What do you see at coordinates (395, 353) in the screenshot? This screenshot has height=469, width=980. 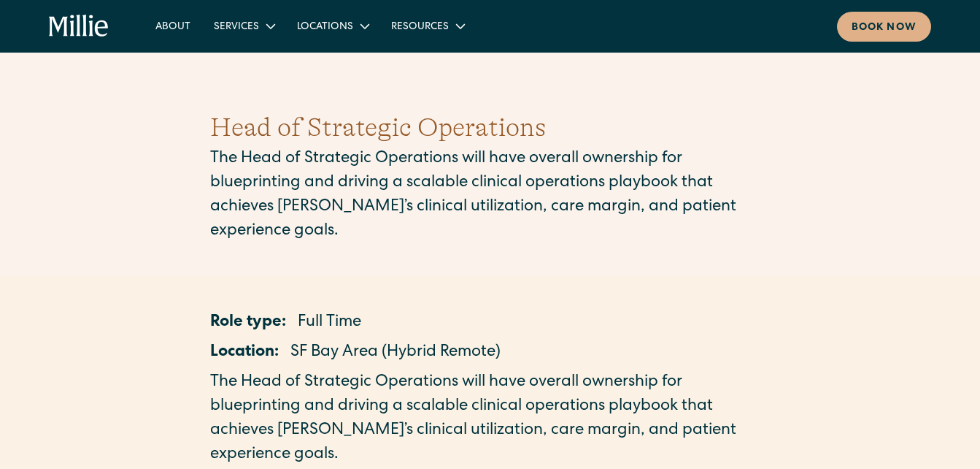 I see `p: SF Bay Area (Hybrid Remote)` at bounding box center [395, 353].